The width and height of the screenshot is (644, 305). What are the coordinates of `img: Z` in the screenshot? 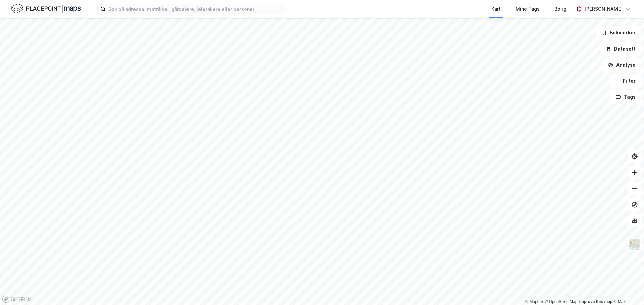 It's located at (635, 245).